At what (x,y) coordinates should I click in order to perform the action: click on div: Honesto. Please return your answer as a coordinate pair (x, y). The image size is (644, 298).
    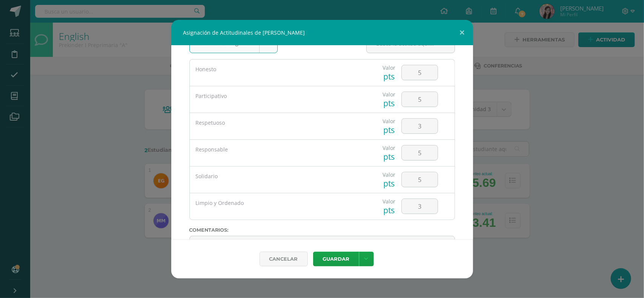
    Looking at the image, I should click on (278, 69).